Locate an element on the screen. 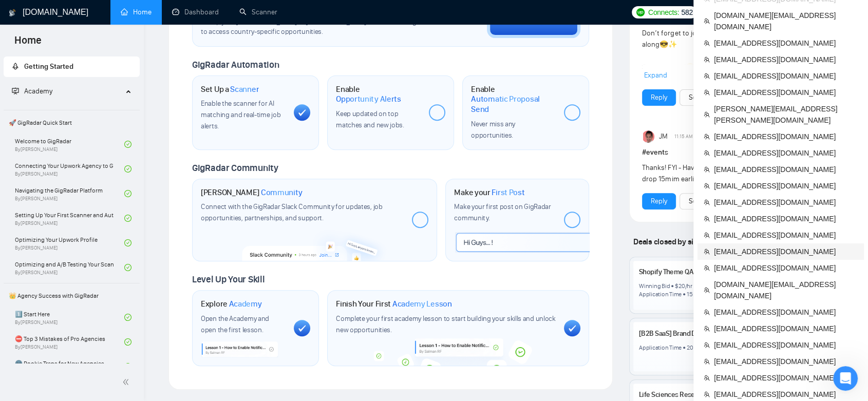 This screenshot has width=868, height=401. span: Scanner is located at coordinates (245, 90).